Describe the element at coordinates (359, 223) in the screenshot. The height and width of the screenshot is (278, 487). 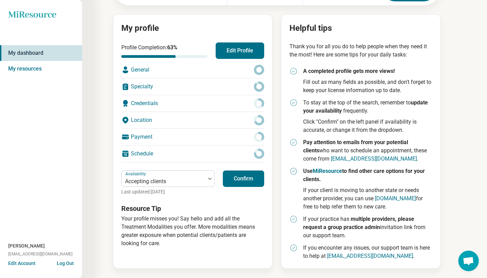
I see `strong: multiple providers, please request a group practice admin` at that location.